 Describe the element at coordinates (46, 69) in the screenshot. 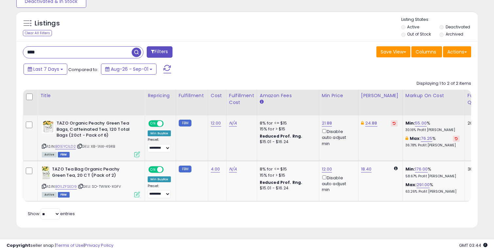

I see `span: Last 7 Days` at that location.